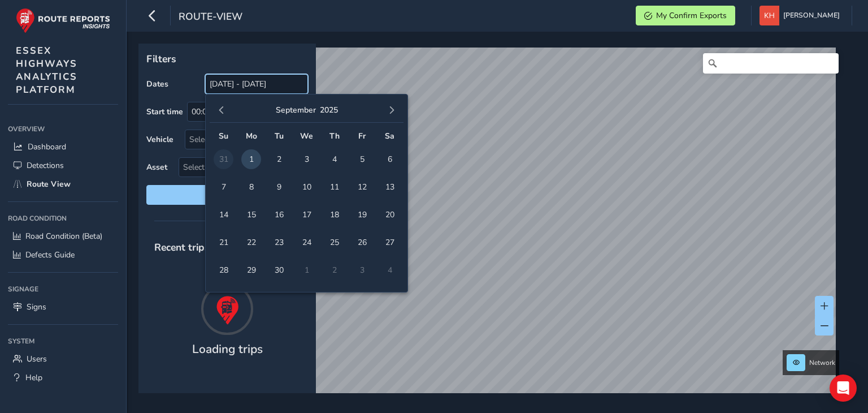 The image size is (868, 413). What do you see at coordinates (63, 218) in the screenshot?
I see `div: Road Condition` at bounding box center [63, 218].